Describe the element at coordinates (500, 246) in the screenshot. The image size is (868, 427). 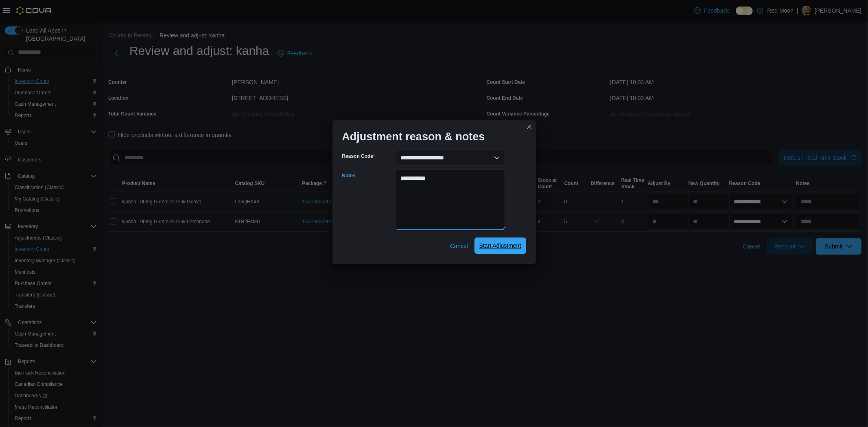
I see `span: Start Adjustment` at that location.